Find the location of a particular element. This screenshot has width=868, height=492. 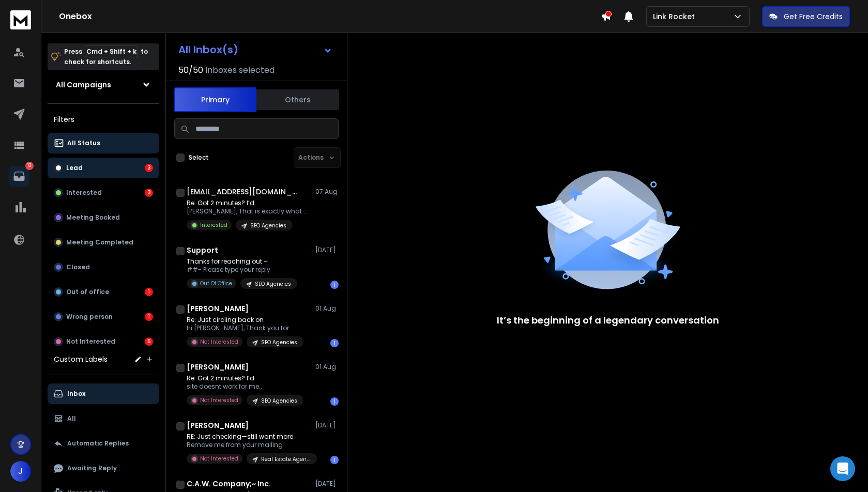

button: Wrong person1 is located at coordinates (103, 317).